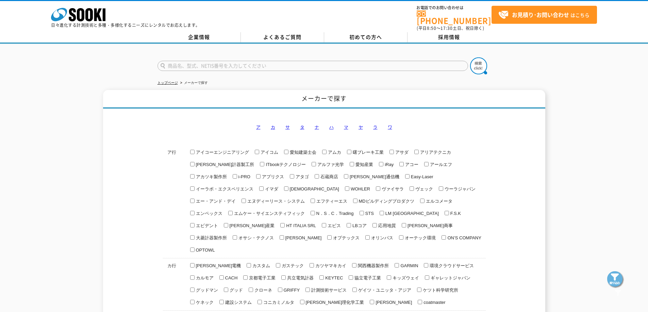  Describe the element at coordinates (334, 152) in the screenshot. I see `span: アムカ` at that location.